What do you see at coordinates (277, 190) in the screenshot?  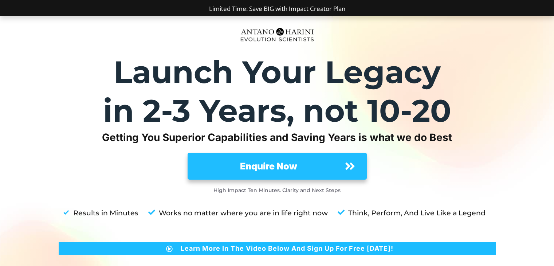 I see `strong: High Impact Ten Minutes. Clarity and Next Steps` at bounding box center [277, 190].